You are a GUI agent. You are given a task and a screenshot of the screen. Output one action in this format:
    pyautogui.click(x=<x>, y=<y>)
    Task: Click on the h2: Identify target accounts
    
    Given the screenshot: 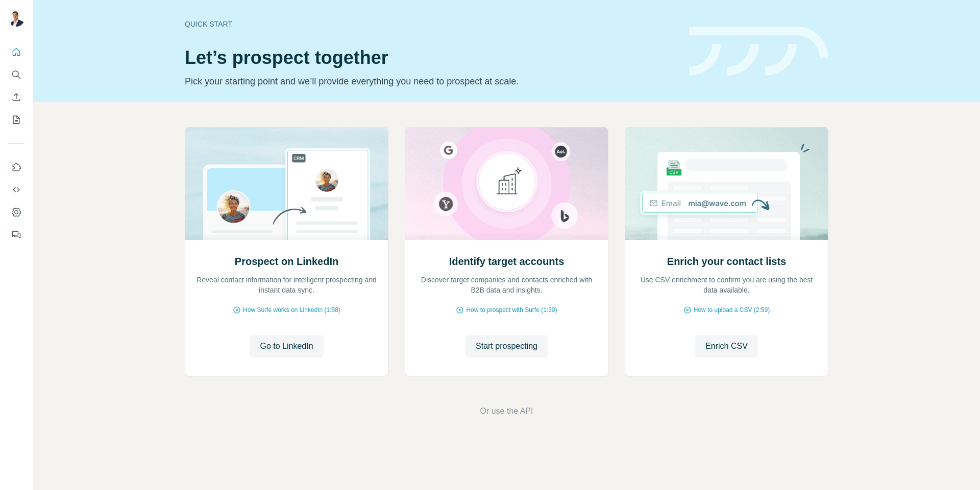 What is the action you would take?
    pyautogui.click(x=508, y=261)
    